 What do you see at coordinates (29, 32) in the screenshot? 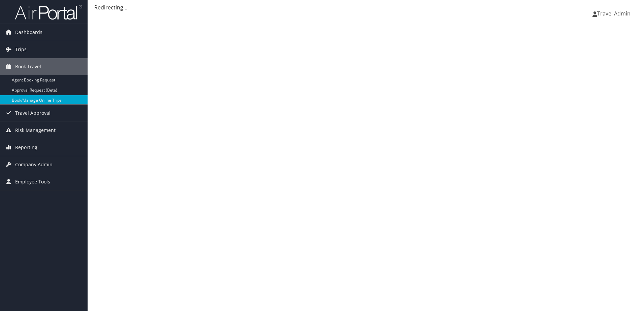
I see `span: Dashboards` at bounding box center [29, 32].